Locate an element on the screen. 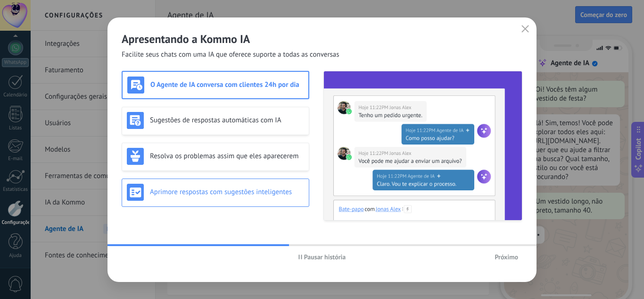 This screenshot has width=644, height=299. span: Facilite seus chats com uma IA que oferece suporte a todas as conversas is located at coordinates (230, 55).